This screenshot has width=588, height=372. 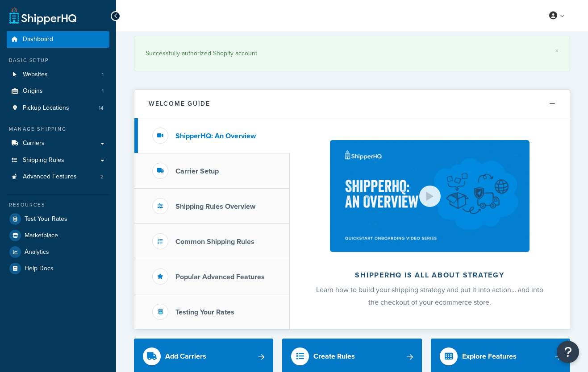 What do you see at coordinates (58, 74) in the screenshot?
I see `a: Websites1` at bounding box center [58, 74].